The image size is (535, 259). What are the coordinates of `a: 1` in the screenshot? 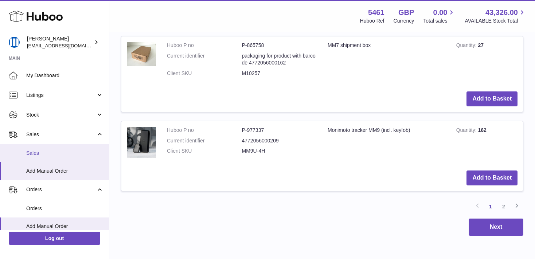 It's located at (491, 207).